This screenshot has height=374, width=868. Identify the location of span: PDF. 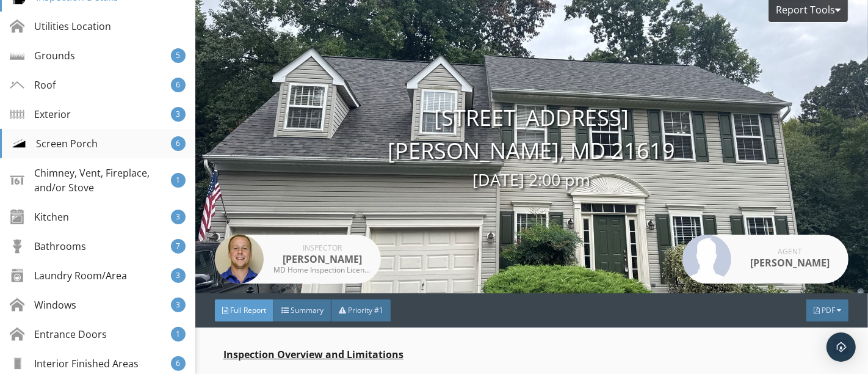
(829, 309).